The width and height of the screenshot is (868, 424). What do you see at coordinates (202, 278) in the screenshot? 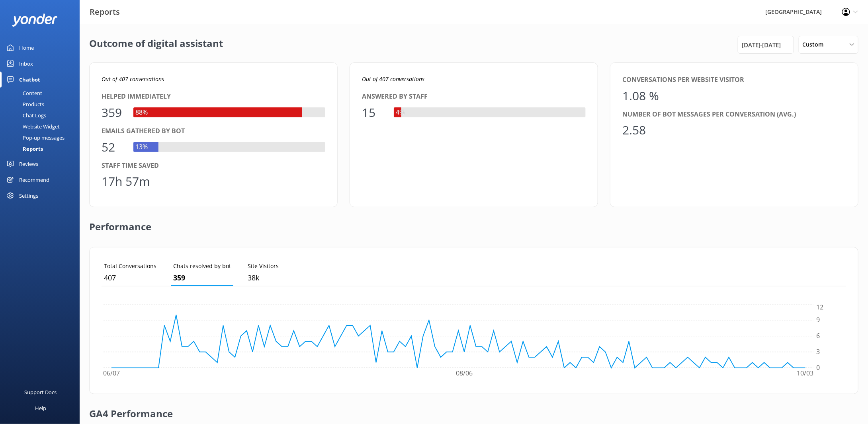
I see `p: 359` at bounding box center [202, 278].